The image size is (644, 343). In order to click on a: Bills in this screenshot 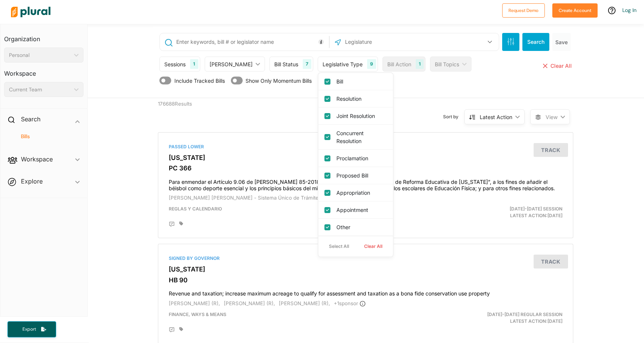, I will do `click(46, 136)`.